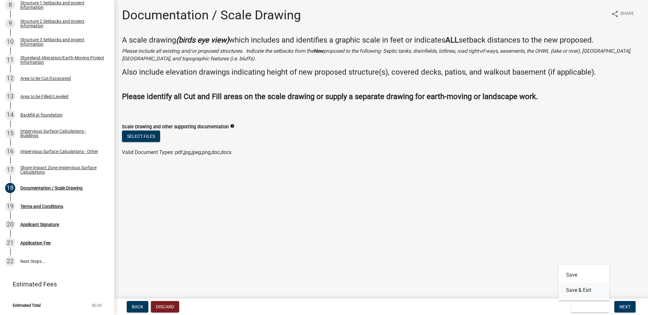 The image size is (648, 315). What do you see at coordinates (452, 40) in the screenshot?
I see `strong: ALL` at bounding box center [452, 40].